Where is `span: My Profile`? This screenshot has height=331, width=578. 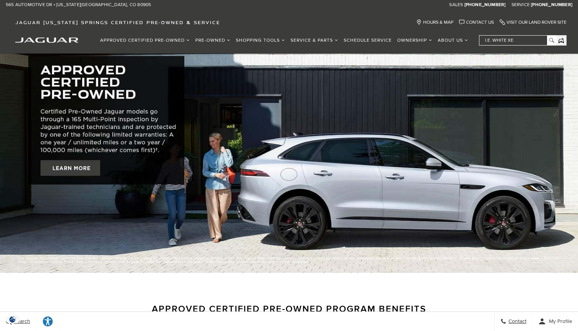 span: My Profile is located at coordinates (559, 321).